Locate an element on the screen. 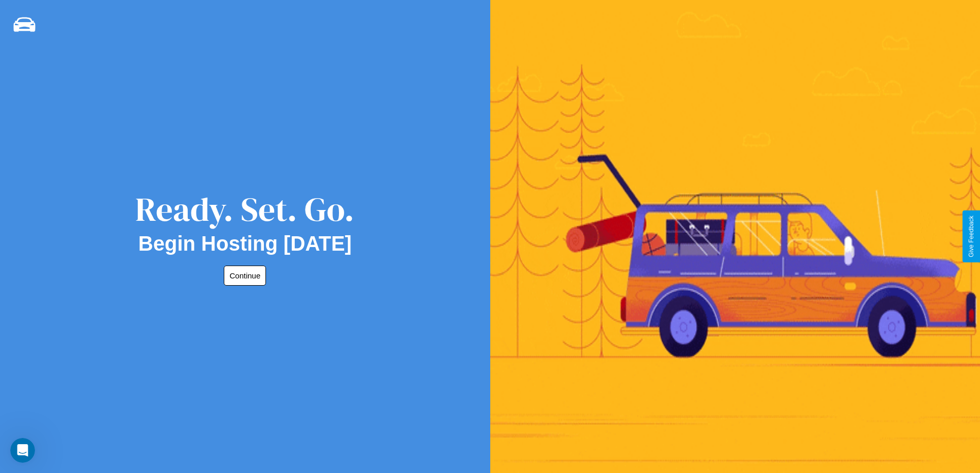  button: Continue is located at coordinates (245, 276).